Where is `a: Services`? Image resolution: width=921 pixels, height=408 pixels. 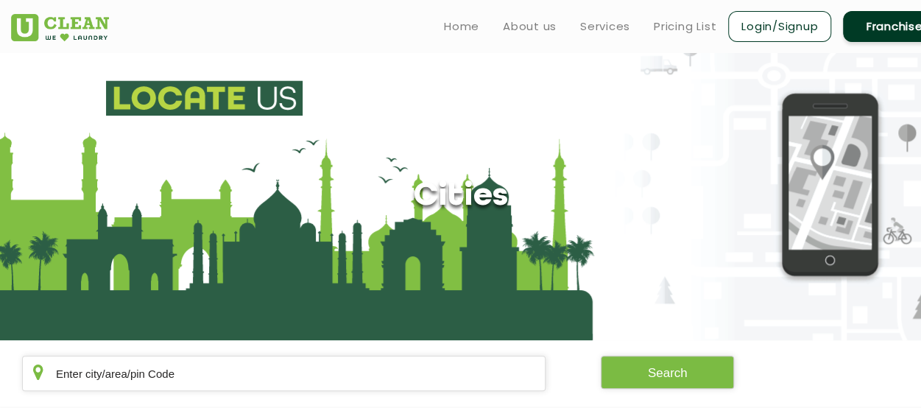
a: Services is located at coordinates (605, 27).